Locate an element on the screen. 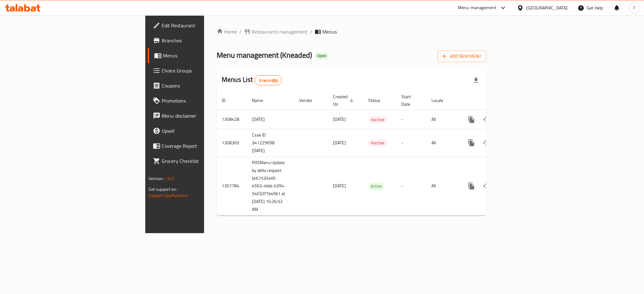  div: Export file is located at coordinates (476, 81).